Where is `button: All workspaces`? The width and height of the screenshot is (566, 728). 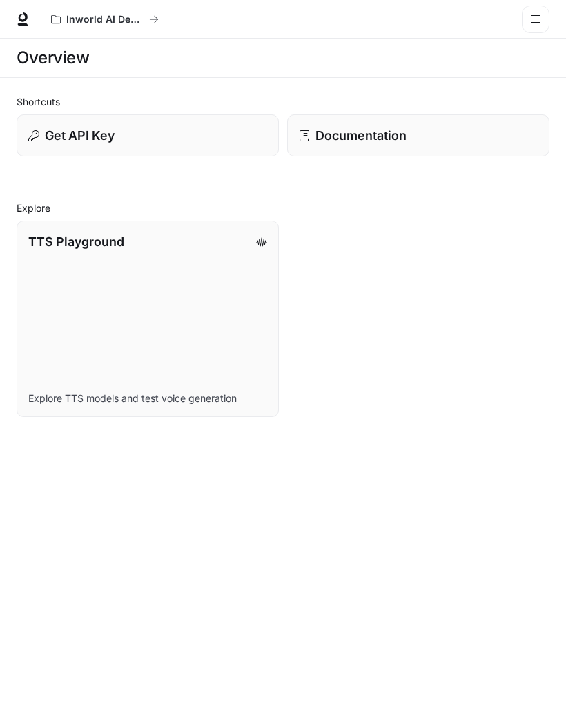 button: All workspaces is located at coordinates (105, 20).